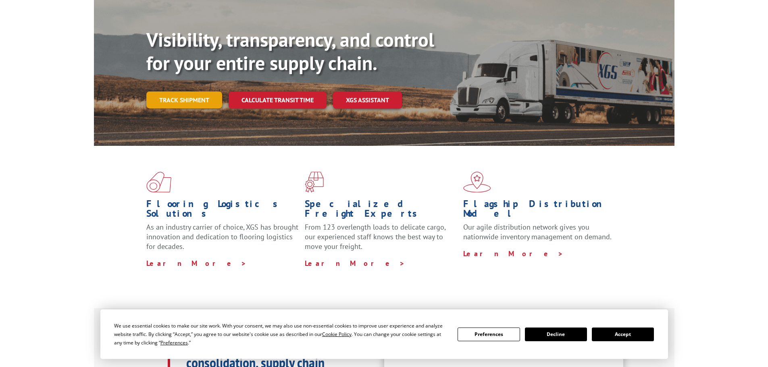 The width and height of the screenshot is (768, 367). Describe the element at coordinates (537, 232) in the screenshot. I see `span: Our agile distribution network gives you nationwide inventory management on demand.` at that location.